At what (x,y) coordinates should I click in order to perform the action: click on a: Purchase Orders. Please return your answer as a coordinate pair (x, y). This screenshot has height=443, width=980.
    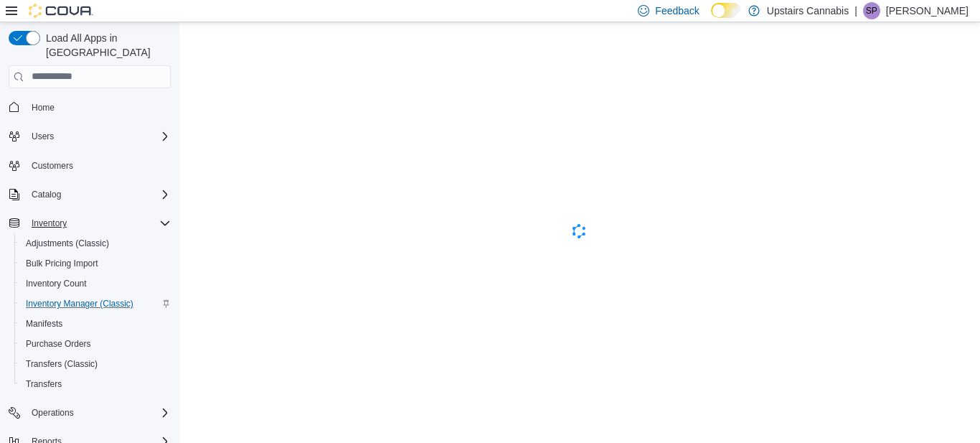
    Looking at the image, I should click on (58, 344).